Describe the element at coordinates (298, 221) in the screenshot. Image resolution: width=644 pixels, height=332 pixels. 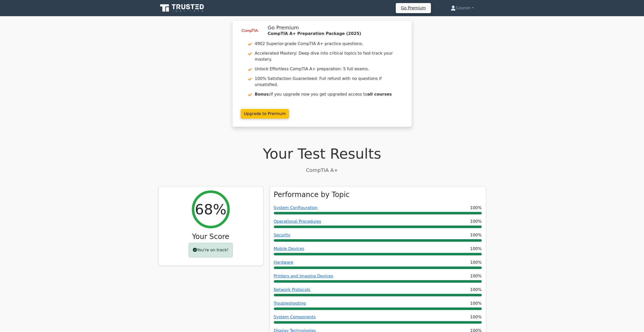
I see `a: Operational Procedures` at that location.